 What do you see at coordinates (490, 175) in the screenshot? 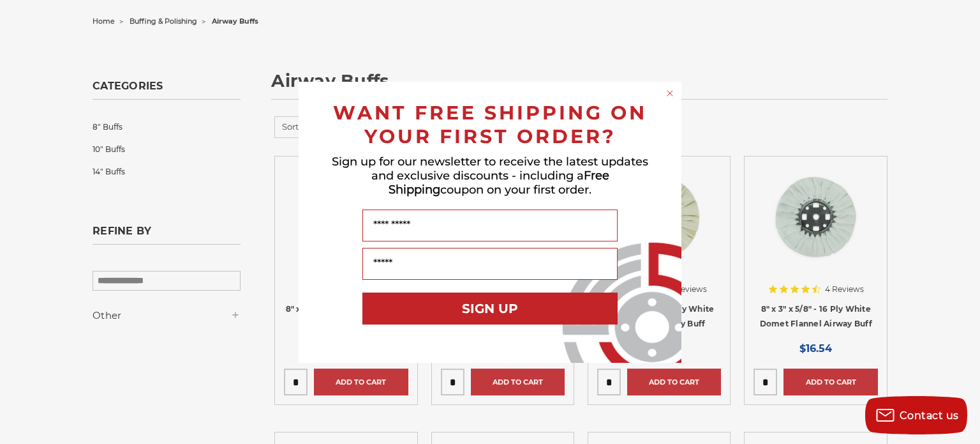
I see `span: Sign up for our newsletter to receive the latest updates and exclusive discounts - including a co...` at bounding box center [490, 175].